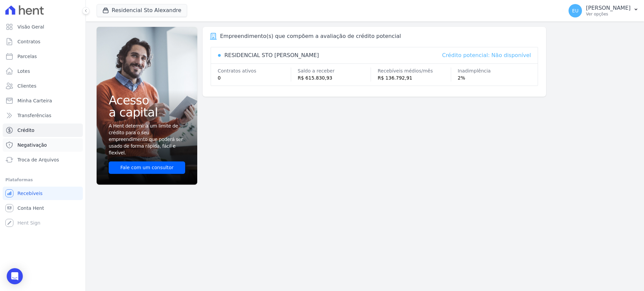 This screenshot has height=291, width=644. I want to click on div: Empreendimento(s) que compõem a avaliação de crédito potencial, so click(310, 36).